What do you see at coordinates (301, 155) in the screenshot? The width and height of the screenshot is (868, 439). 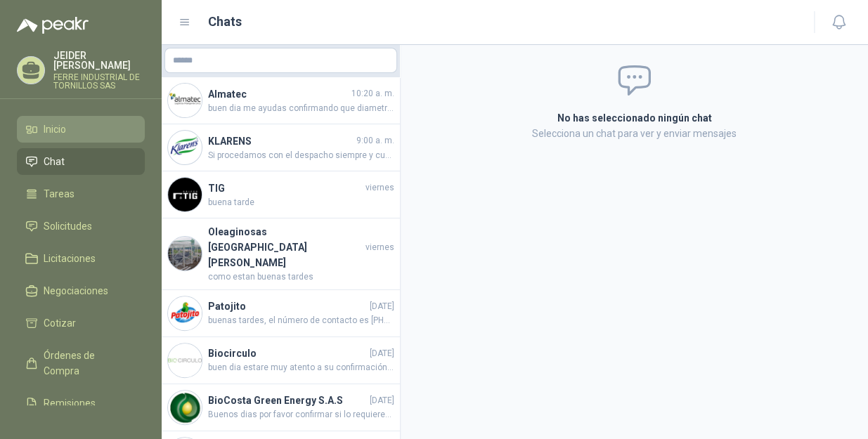 I see `span: Si procedamos con el despacho siempre y cuando cumpla con las medidas cotizadas. anexar guia de d...` at bounding box center [301, 155].